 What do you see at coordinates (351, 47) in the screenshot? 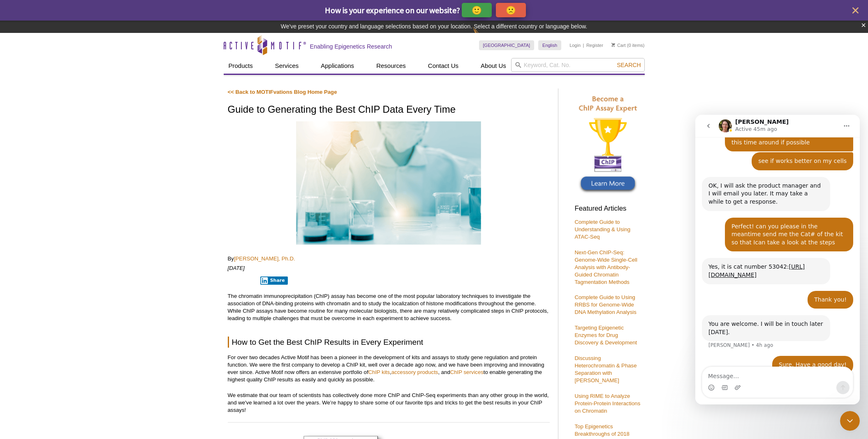
I see `h2: Enabling Epigenetics Research` at bounding box center [351, 47].